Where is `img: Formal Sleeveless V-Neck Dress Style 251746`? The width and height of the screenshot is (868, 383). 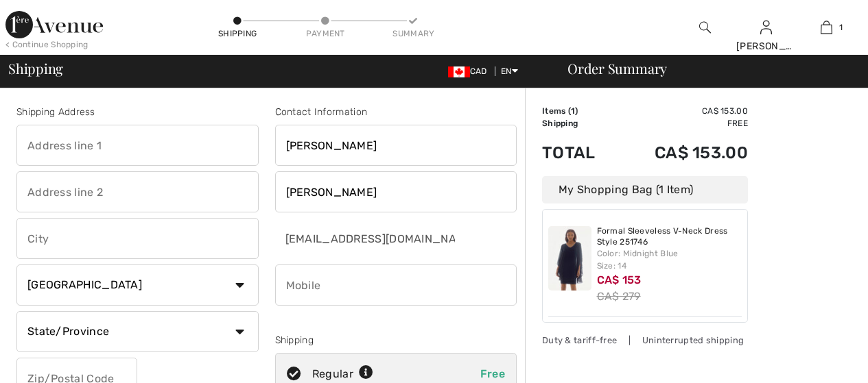
img: Formal Sleeveless V-Neck Dress Style 251746 is located at coordinates (570, 259).